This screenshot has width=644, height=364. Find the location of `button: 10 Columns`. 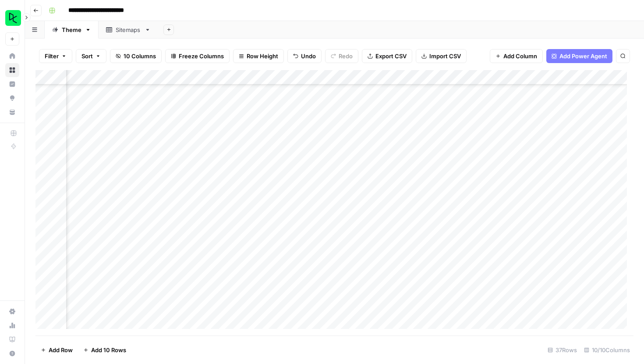

button: 10 Columns is located at coordinates (136, 56).